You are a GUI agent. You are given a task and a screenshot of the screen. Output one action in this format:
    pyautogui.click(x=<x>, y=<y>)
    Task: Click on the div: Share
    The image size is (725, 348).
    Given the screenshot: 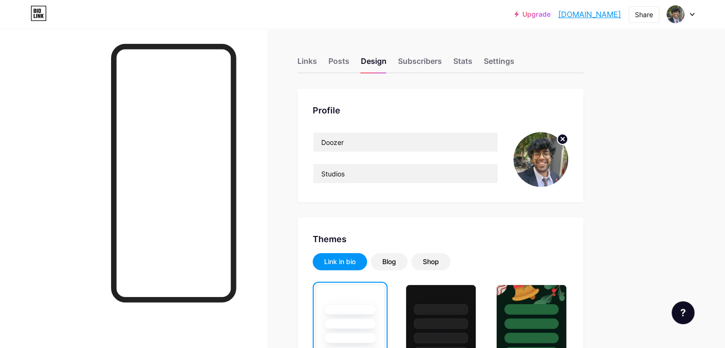 What is the action you would take?
    pyautogui.click(x=644, y=14)
    